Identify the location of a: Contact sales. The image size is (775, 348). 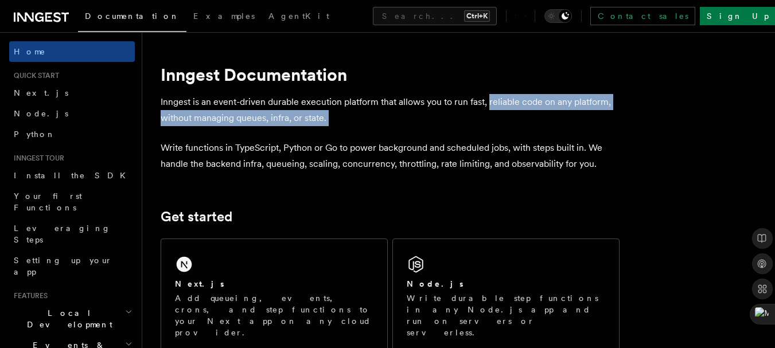
(642, 16).